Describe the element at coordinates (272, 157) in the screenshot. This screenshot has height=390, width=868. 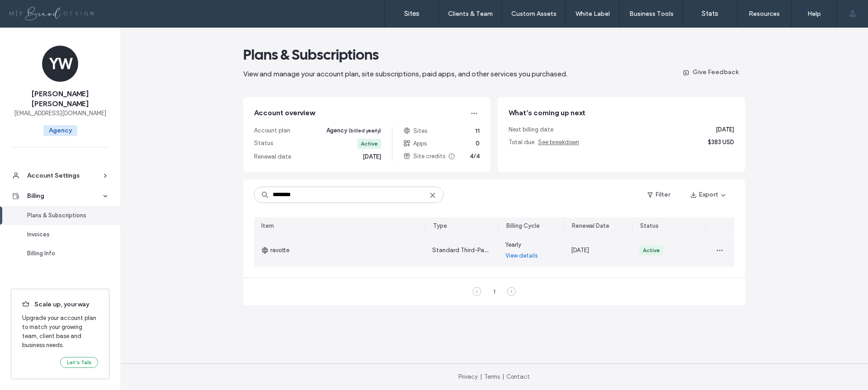
I see `span: Renewal date` at that location.